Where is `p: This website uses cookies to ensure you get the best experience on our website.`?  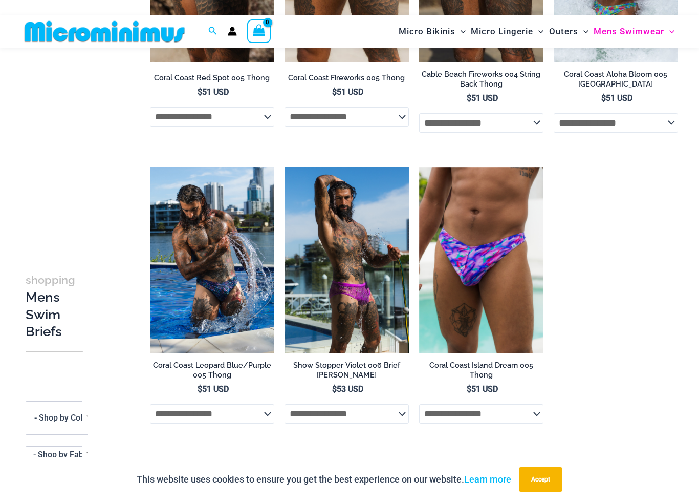
p: This website uses cookies to ensure you get the best experience on our website. is located at coordinates (324, 479).